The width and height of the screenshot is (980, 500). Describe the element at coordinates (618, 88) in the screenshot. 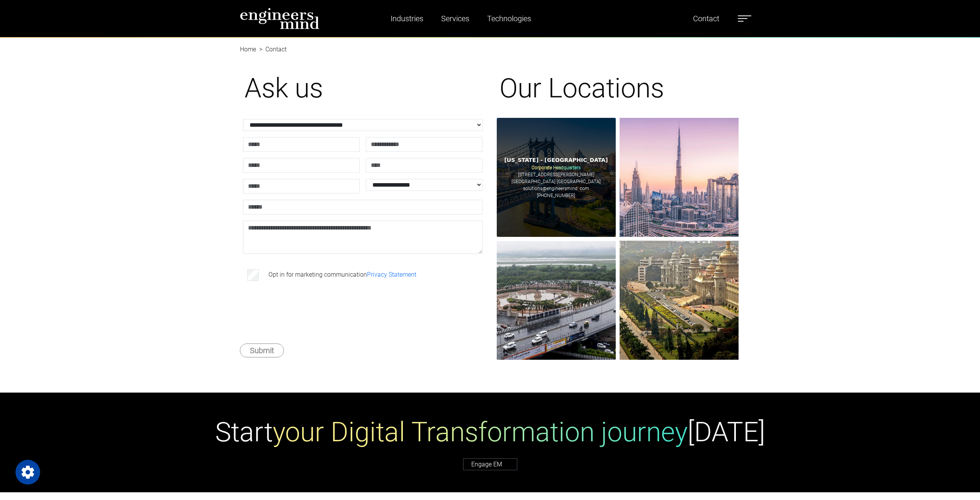

I see `h1: Our Locations` at that location.